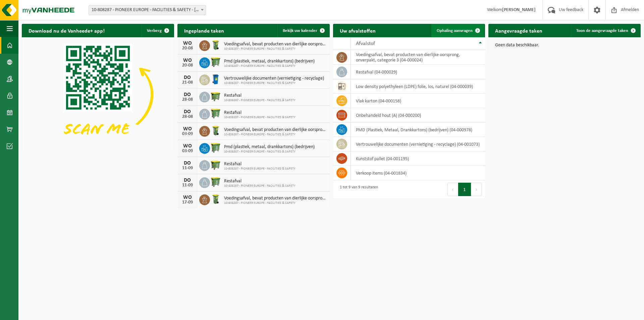 The height and width of the screenshot is (320, 644). What do you see at coordinates (147, 10) in the screenshot?
I see `span: 10-808287 - PIONEER EUROPE - FACILITIES & SAFETY - MELSELE` at bounding box center [147, 10].